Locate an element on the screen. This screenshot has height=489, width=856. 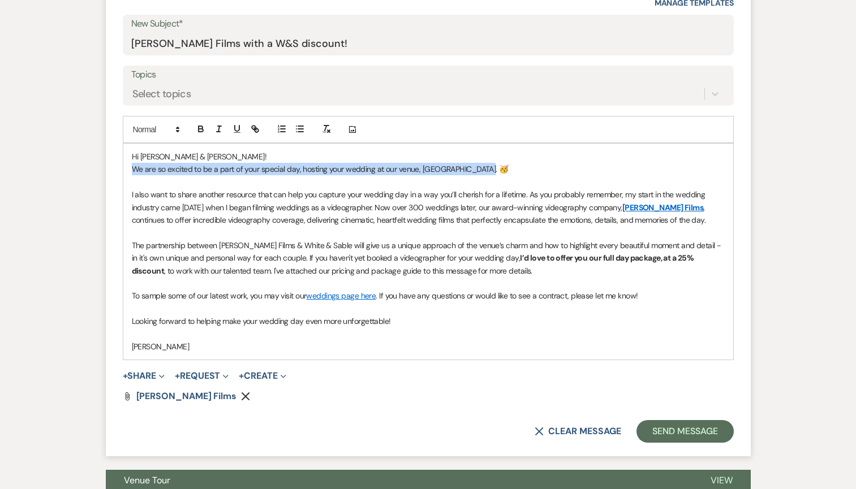
button: Send Message is located at coordinates (685, 432).